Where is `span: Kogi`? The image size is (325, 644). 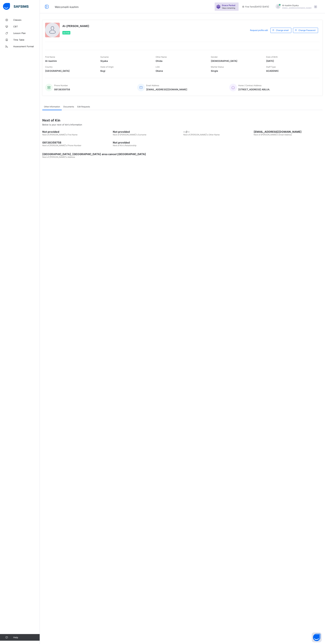 span: Kogi is located at coordinates (125, 71).